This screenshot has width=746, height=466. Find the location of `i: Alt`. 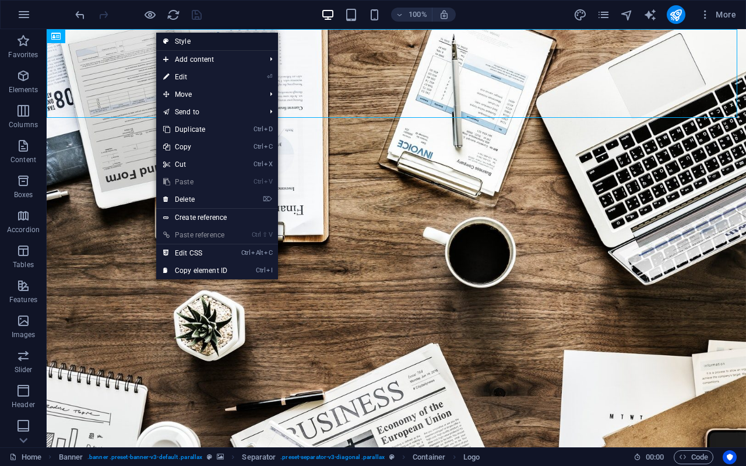

i: Alt is located at coordinates (257, 252).